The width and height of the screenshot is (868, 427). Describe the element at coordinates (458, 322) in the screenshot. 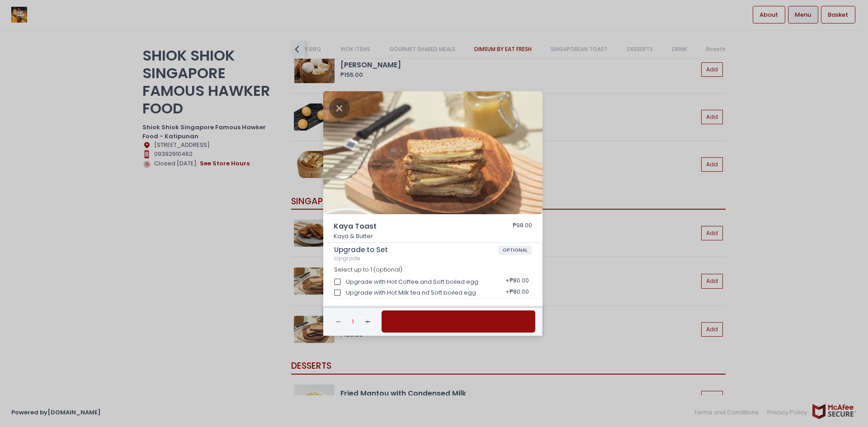

I see `button: Add to basket` at that location.